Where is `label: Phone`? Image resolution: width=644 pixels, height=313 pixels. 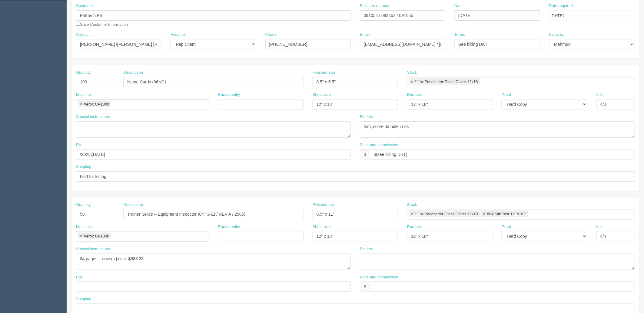 label: Phone is located at coordinates (271, 34).